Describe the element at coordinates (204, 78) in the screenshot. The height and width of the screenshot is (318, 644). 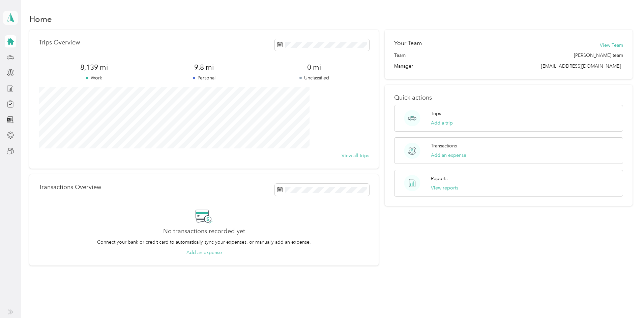
I see `p: Personal` at that location.